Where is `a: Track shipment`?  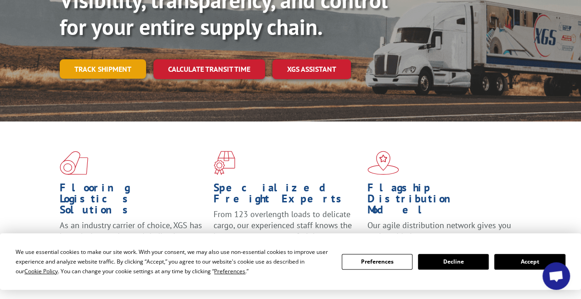
a: Track shipment is located at coordinates (103, 69).